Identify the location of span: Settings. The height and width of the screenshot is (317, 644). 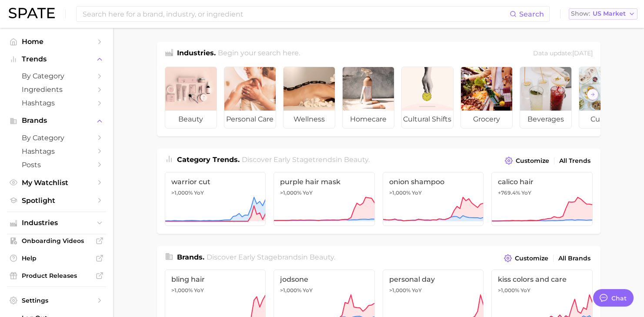
(57, 301).